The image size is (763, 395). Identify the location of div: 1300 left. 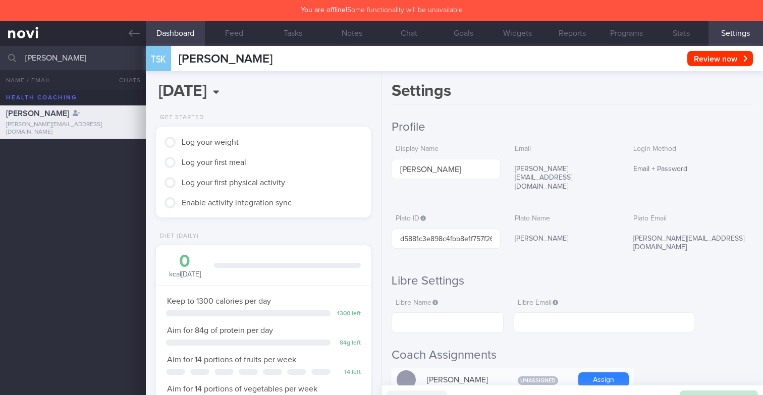
(348, 314).